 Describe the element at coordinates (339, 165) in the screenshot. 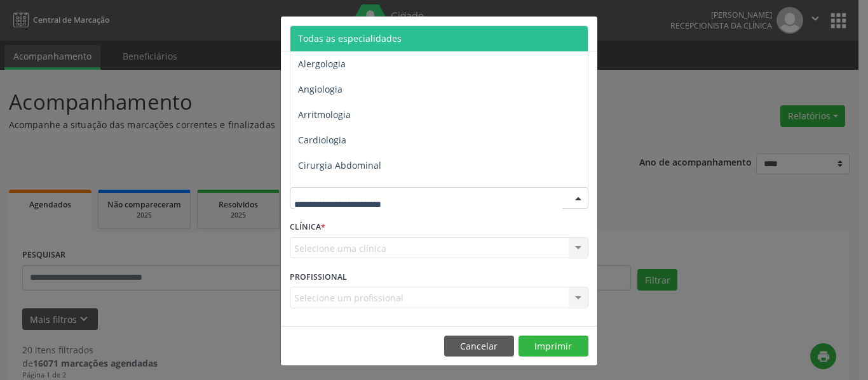

I see `span: Cirurgia Abdominal` at that location.